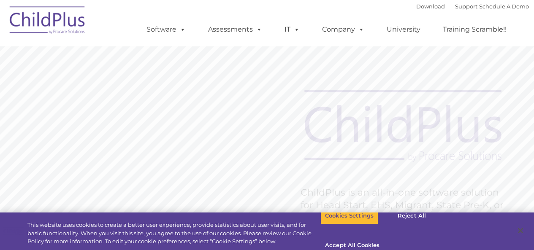  What do you see at coordinates (520, 231) in the screenshot?
I see `button: Close` at bounding box center [520, 231].